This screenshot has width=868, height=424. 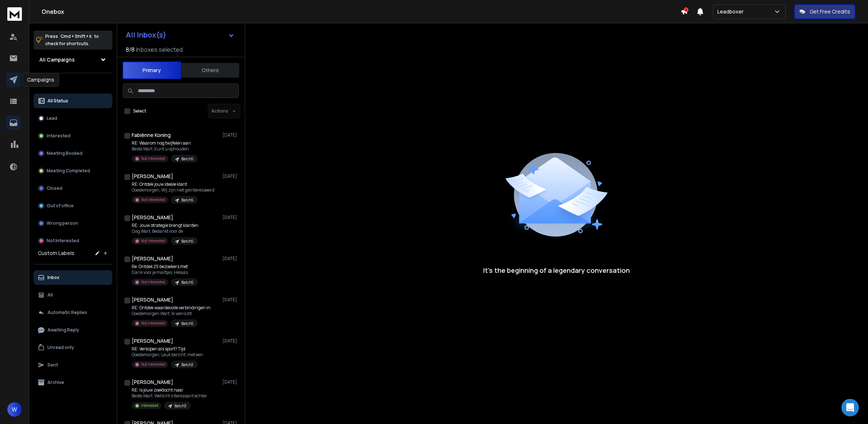 I want to click on button: Meeting Completed, so click(x=73, y=171).